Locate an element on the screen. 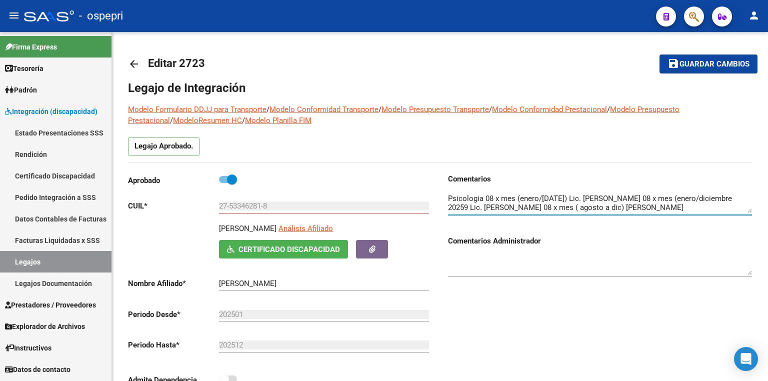  p: Periodo Hasta is located at coordinates (173, 345).